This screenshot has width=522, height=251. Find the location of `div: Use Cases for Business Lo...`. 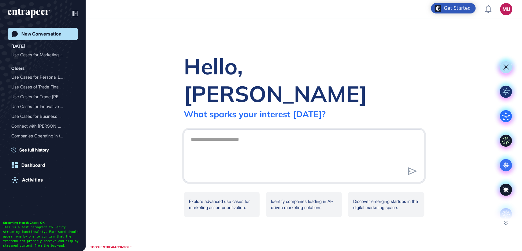

div: Use Cases for Business Lo... is located at coordinates (40, 116).